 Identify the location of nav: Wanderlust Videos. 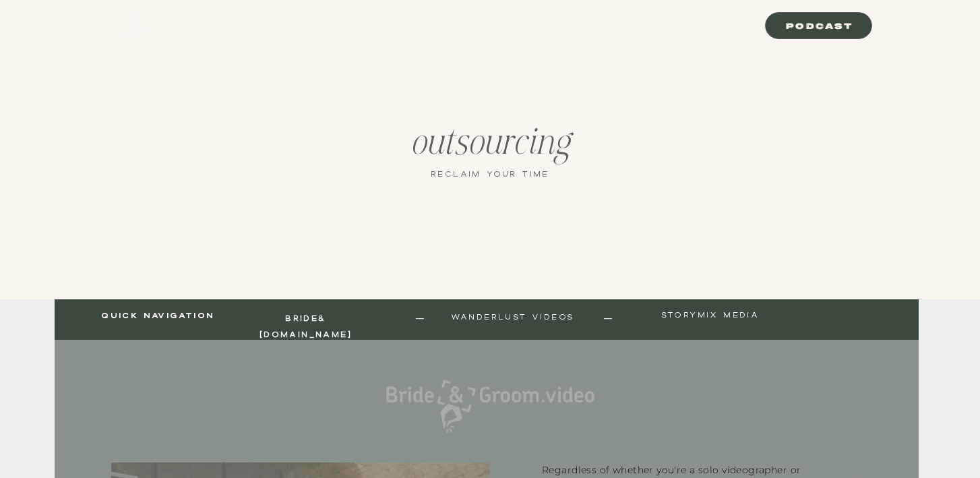
(512, 319).